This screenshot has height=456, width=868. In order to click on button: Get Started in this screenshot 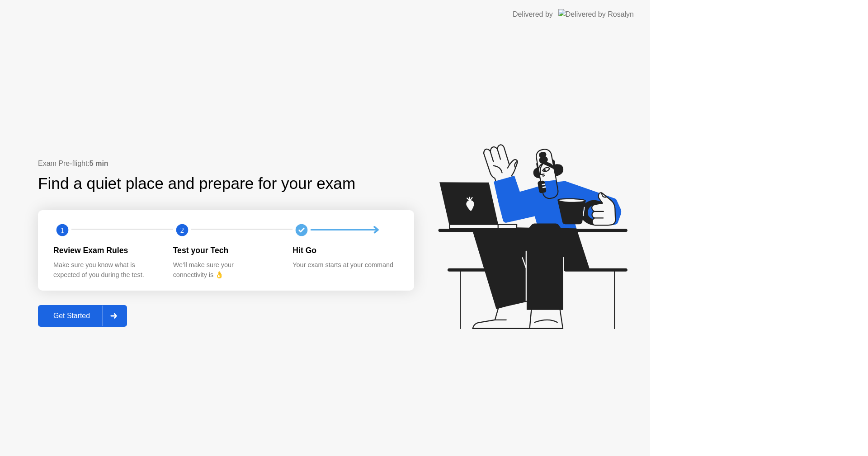, I will do `click(82, 316)`.